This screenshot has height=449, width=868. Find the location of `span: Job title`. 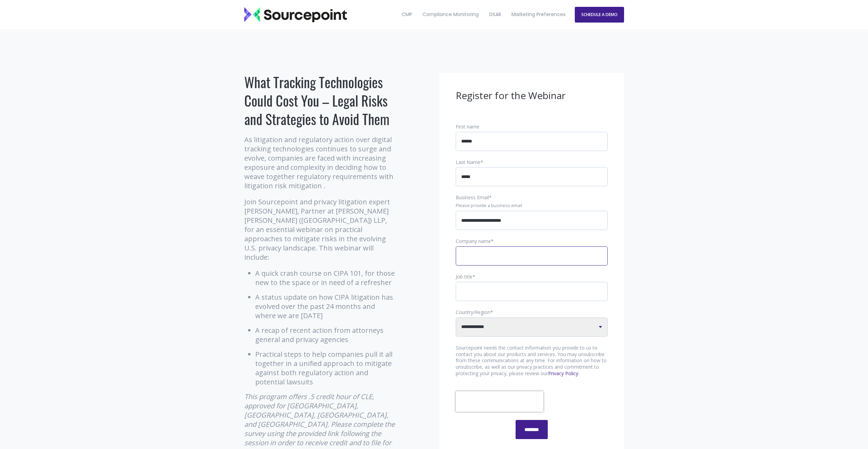

span: Job title is located at coordinates (464, 276).